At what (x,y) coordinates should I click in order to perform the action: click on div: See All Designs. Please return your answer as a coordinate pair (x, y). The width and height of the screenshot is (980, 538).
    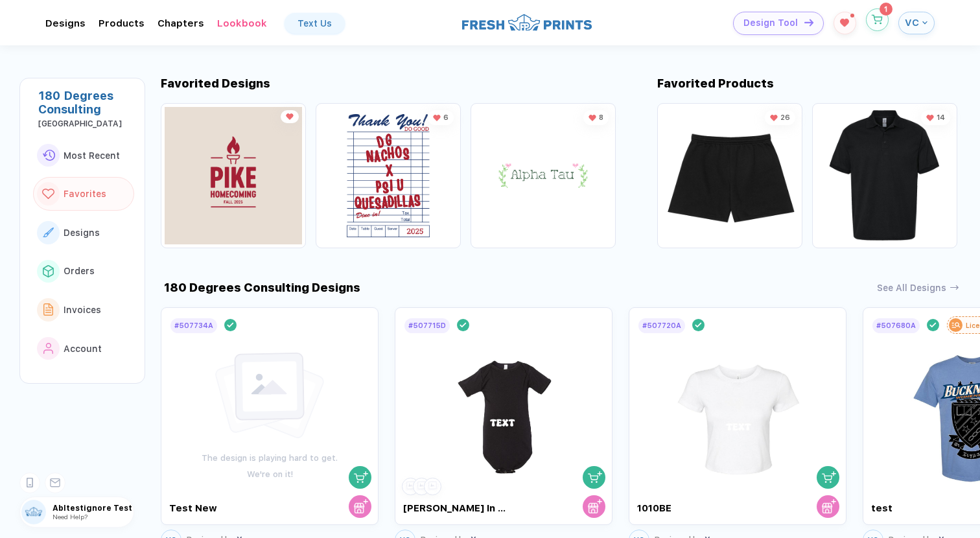
    Looking at the image, I should click on (911, 288).